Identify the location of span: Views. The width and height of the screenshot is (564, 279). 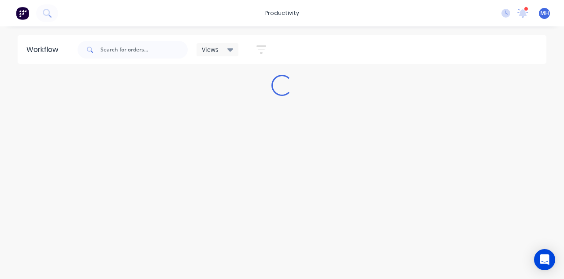
(210, 49).